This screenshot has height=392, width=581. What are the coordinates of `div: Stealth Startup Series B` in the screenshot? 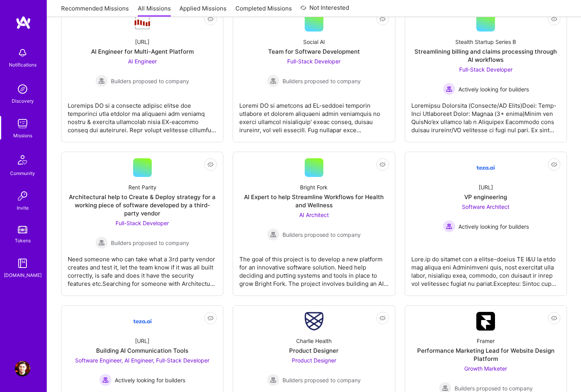 It's located at (486, 41).